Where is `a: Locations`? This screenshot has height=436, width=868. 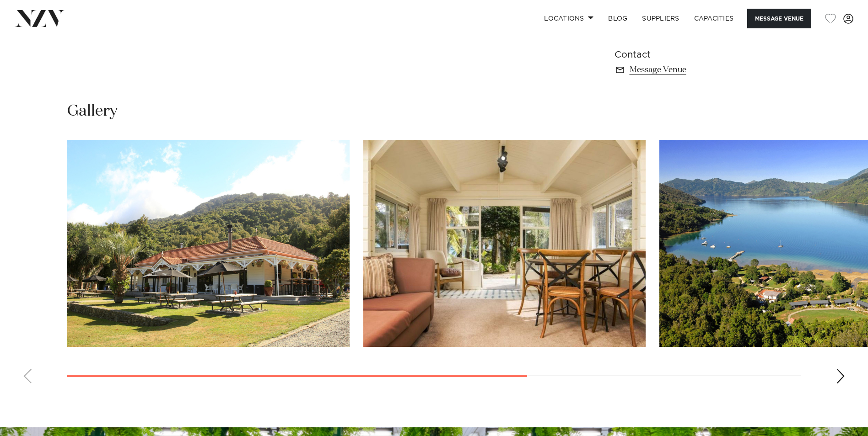 a: Locations is located at coordinates (569, 18).